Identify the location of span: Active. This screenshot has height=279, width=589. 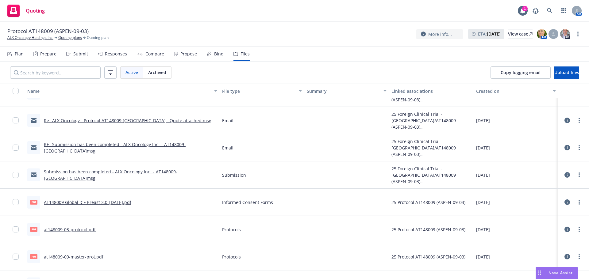
(132, 72).